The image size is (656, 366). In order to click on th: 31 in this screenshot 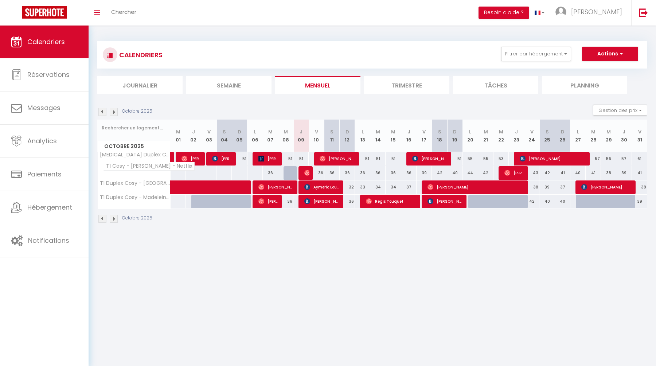, I will do `click(639, 136)`.